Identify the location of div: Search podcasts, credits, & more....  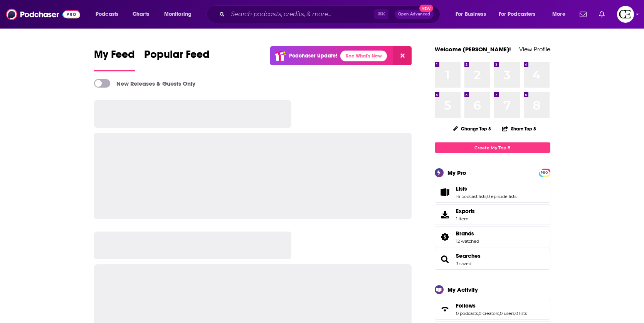
(331, 14).